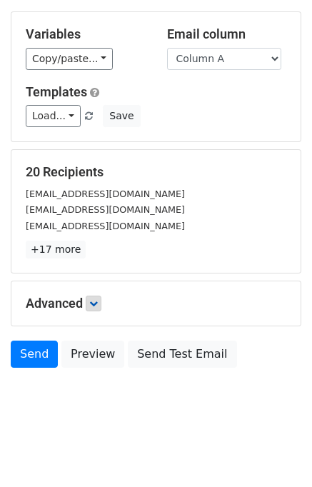 Image resolution: width=312 pixels, height=487 pixels. Describe the element at coordinates (34, 354) in the screenshot. I see `a: Send` at that location.